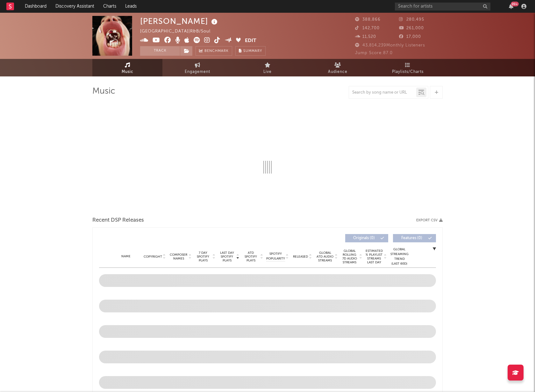  Describe the element at coordinates (250, 41) in the screenshot. I see `button: Edit` at that location.